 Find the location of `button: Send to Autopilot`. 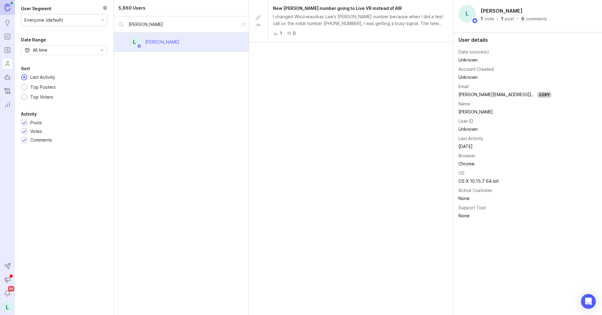

button: Send to Autopilot is located at coordinates (7, 266).